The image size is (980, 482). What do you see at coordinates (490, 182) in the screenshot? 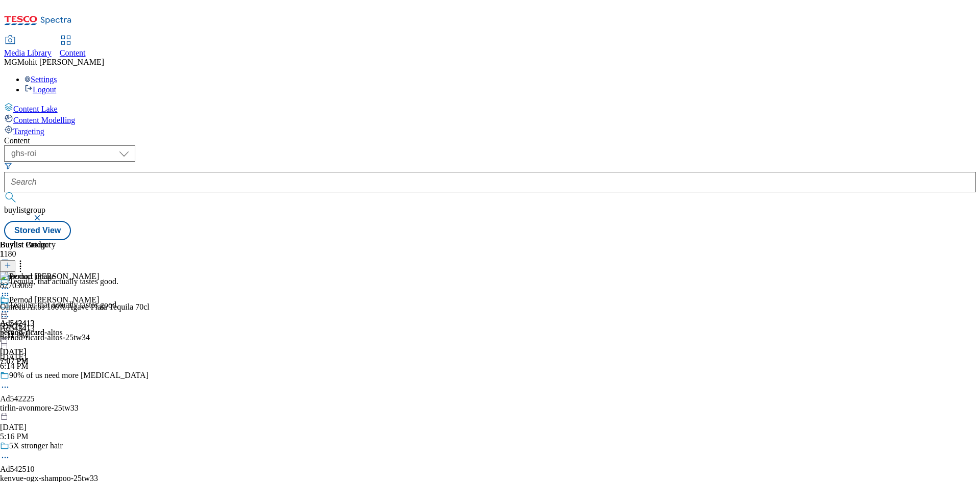
I see `input: Search` at bounding box center [490, 182].